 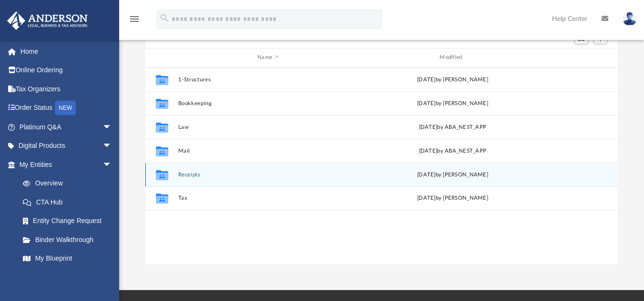 What do you see at coordinates (70, 184) in the screenshot?
I see `a: Overview` at bounding box center [70, 184].